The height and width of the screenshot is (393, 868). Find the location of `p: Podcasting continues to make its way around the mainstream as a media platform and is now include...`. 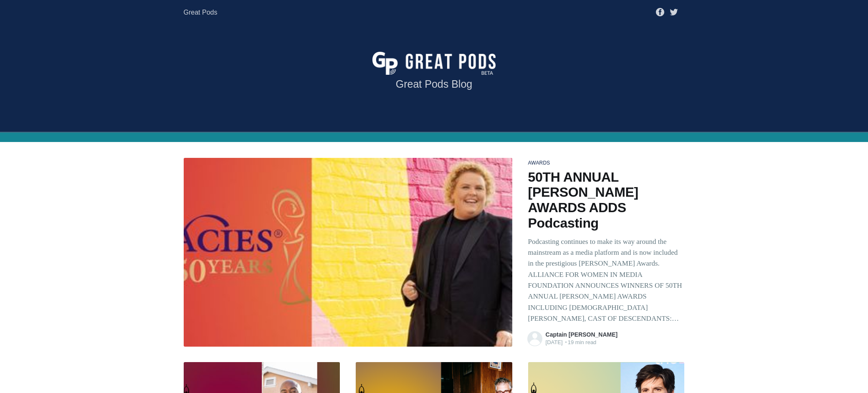

p: Podcasting continues to make its way around the mainstream as a media platform and is now include... is located at coordinates (606, 281).